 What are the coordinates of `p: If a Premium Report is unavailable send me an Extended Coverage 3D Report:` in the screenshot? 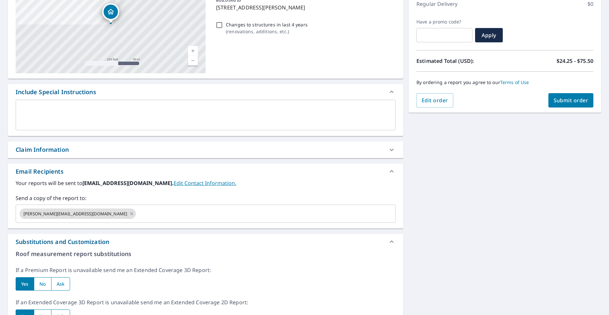 It's located at (206, 270).